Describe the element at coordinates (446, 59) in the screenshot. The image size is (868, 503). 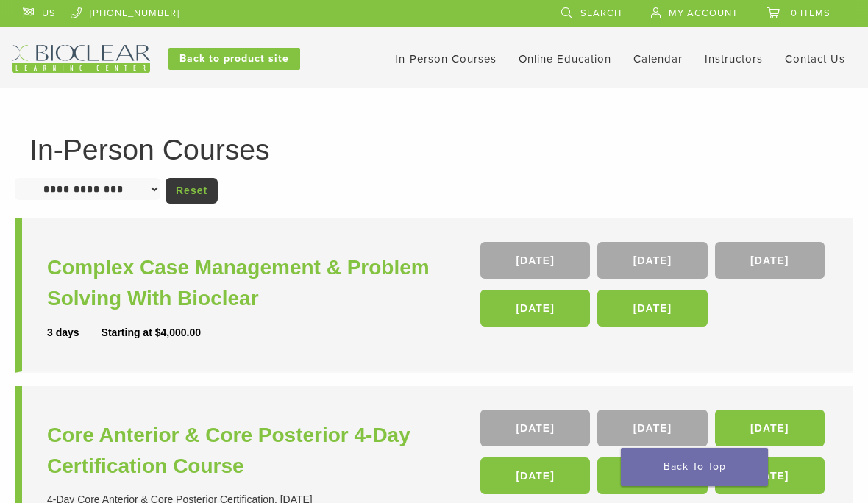
I see `a: In-Person Courses` at that location.